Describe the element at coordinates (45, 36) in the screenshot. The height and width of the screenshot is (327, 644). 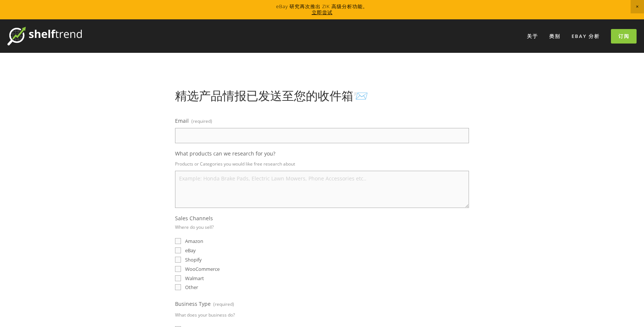
I see `img: 货架趋势` at that location.